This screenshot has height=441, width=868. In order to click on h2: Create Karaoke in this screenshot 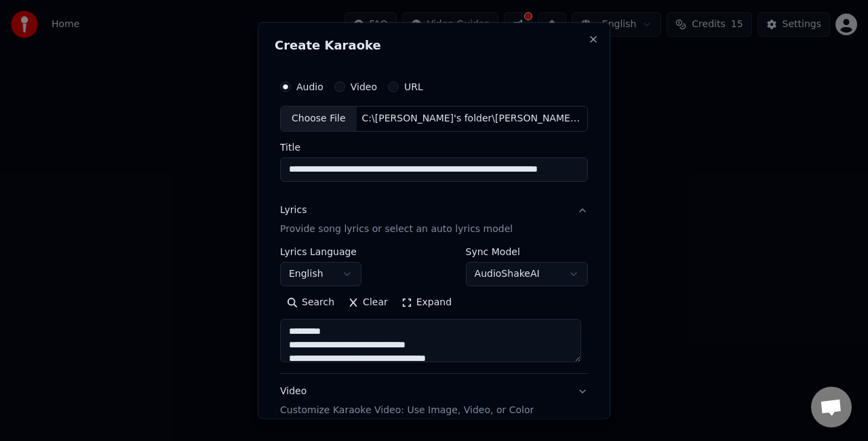, I will do `click(434, 46)`.